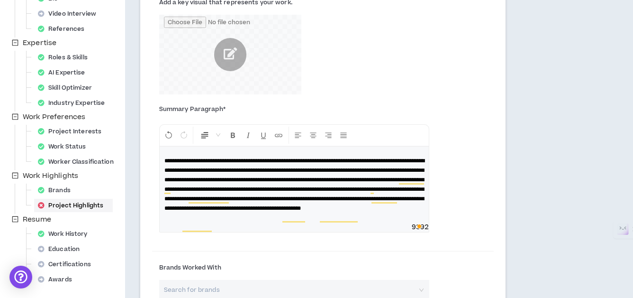  Describe the element at coordinates (73, 205) in the screenshot. I see `div: Project Highlights` at that location.